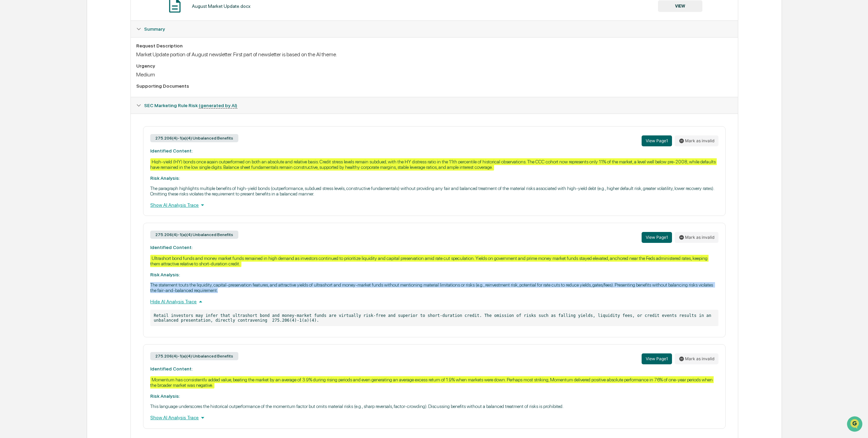  I want to click on p: How can we help?, so click(65, 20).